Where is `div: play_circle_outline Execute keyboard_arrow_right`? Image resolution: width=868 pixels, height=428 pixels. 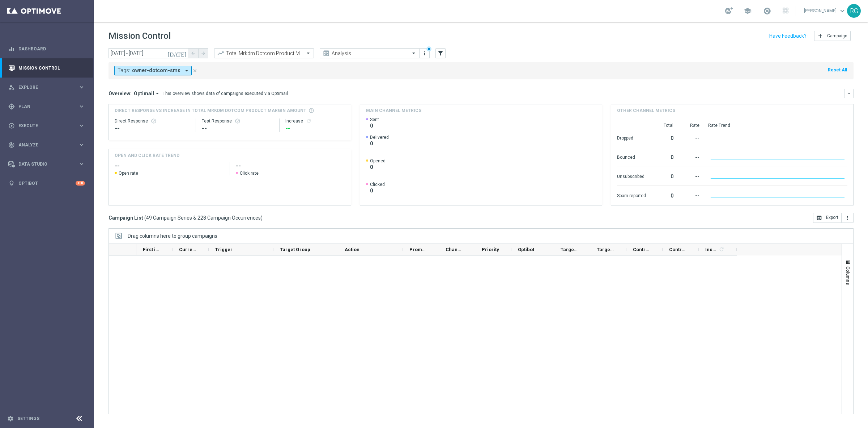 div: play_circle_outline Execute keyboard_arrow_right is located at coordinates (47, 125).